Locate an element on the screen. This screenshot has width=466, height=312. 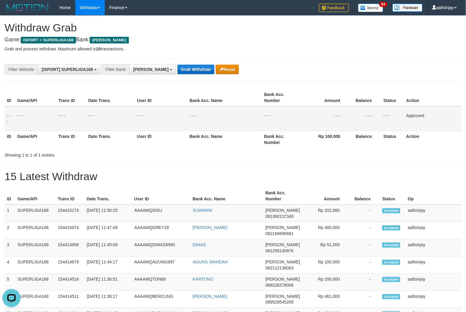
td: AAAAMQBERCUNG is located at coordinates (161, 299).